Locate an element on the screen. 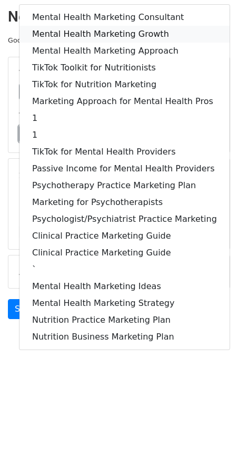 Image resolution: width=238 pixels, height=461 pixels. a: Marketing for Psychotherapists is located at coordinates (124, 202).